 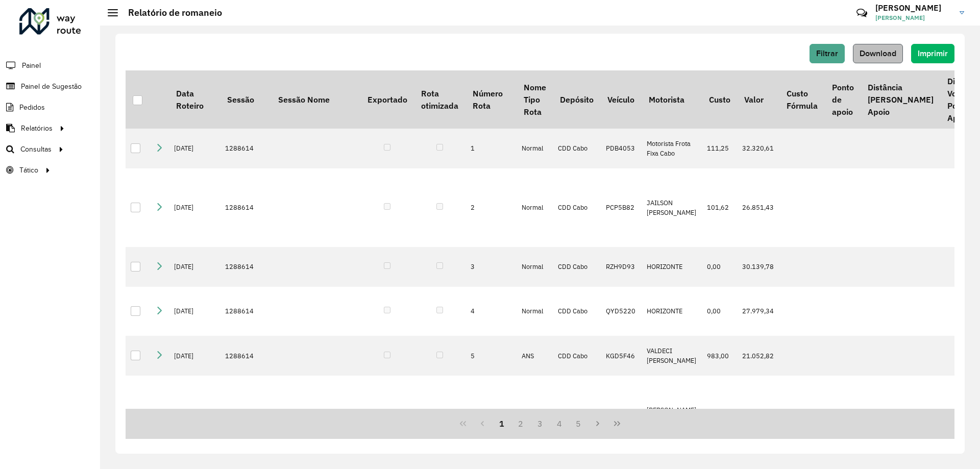 I want to click on th: Custo, so click(x=719, y=99).